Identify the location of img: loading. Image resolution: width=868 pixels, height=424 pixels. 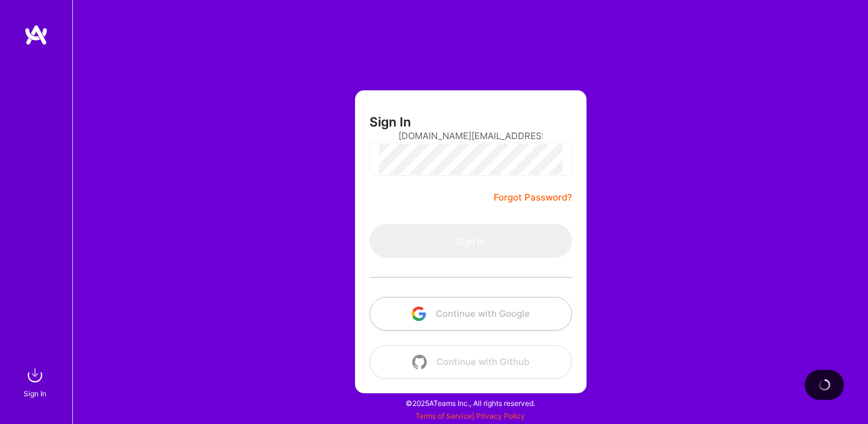
(824, 384).